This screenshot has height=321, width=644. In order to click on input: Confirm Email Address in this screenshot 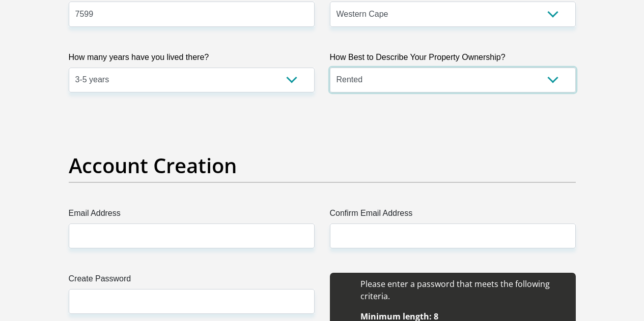, I will do `click(453, 236)`.